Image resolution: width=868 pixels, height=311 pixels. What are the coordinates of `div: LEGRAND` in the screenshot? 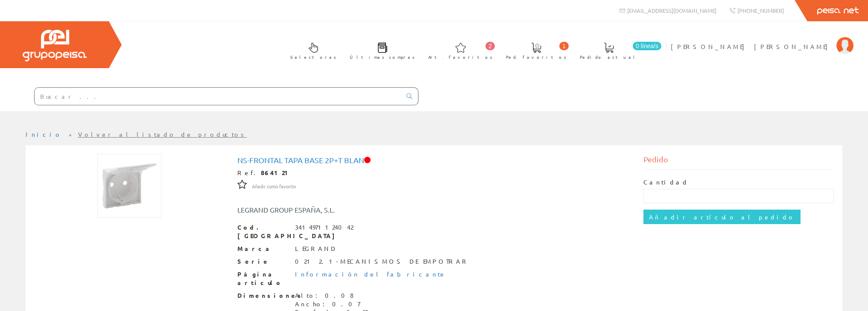 It's located at (316, 249).